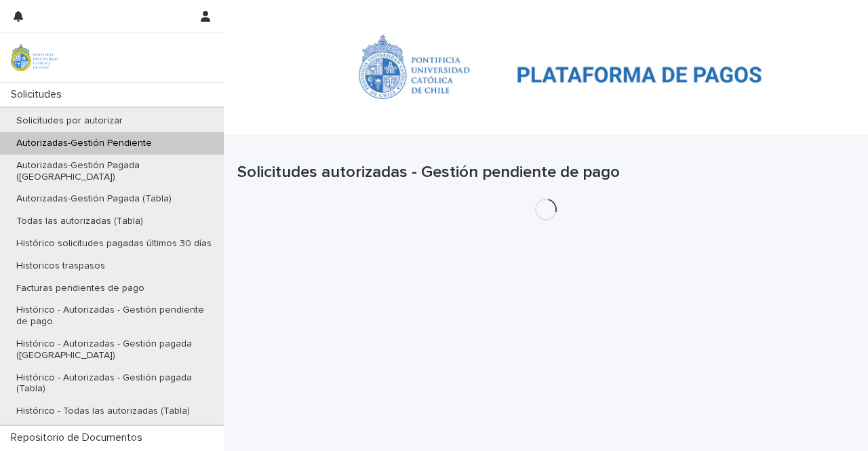 The height and width of the screenshot is (451, 868). What do you see at coordinates (69, 121) in the screenshot?
I see `p: Solicitudes por autorizar` at bounding box center [69, 121].